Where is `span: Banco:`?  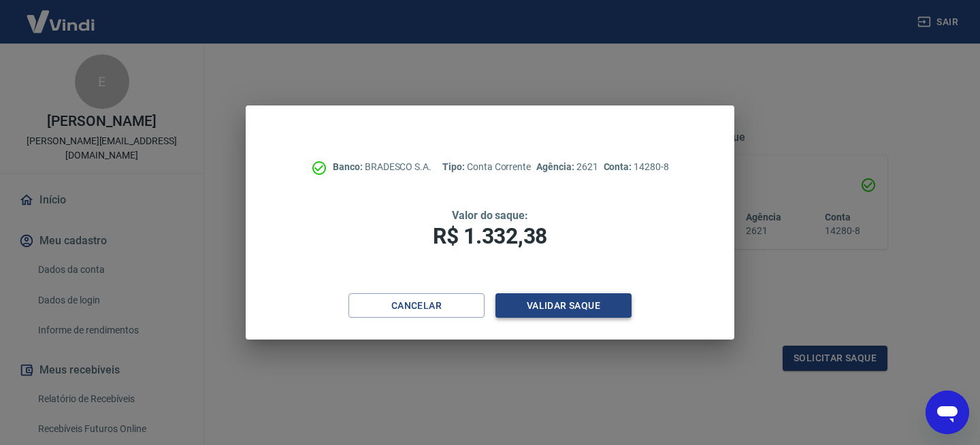 span: Banco: is located at coordinates (349, 167).